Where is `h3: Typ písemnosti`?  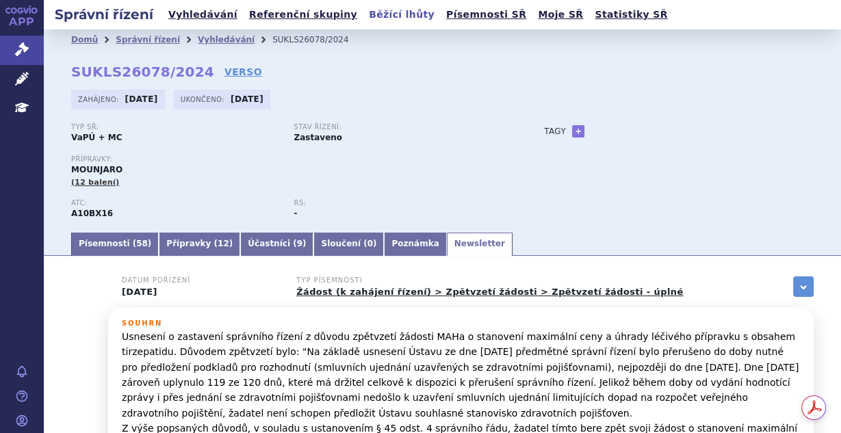 h3: Typ písemnosti is located at coordinates (489, 281).